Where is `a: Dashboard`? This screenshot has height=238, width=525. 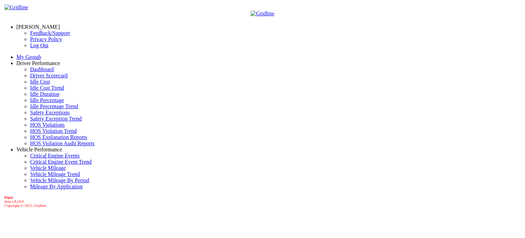
a: Dashboard is located at coordinates (42, 69).